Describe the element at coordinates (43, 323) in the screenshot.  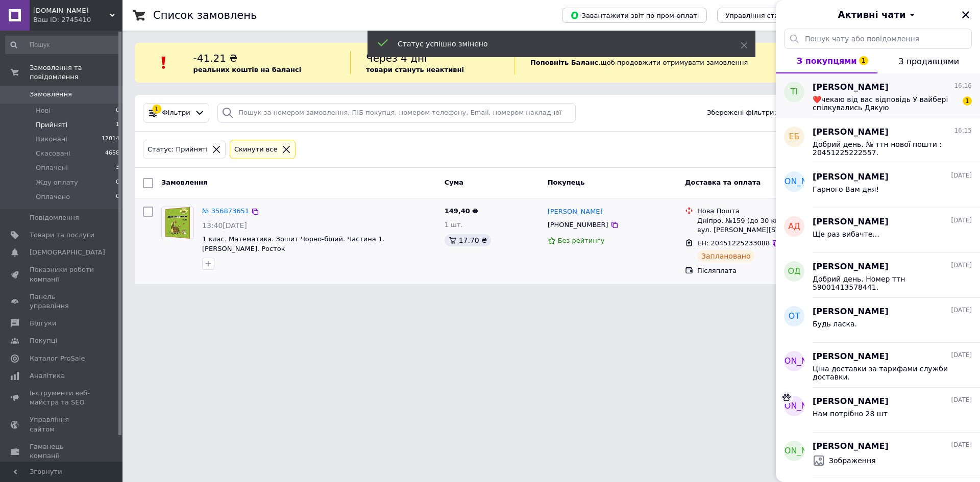
I see `span: Відгуки` at that location.